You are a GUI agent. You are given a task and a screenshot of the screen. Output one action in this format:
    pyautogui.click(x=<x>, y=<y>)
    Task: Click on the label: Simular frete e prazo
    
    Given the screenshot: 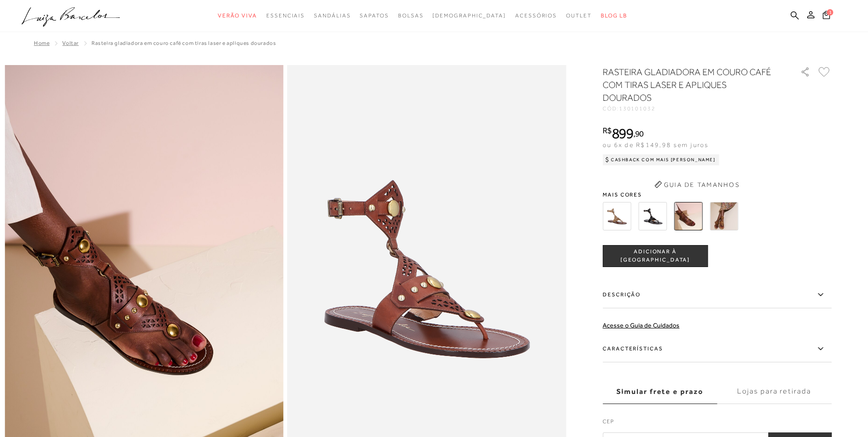 What is the action you would take?
    pyautogui.click(x=660, y=392)
    